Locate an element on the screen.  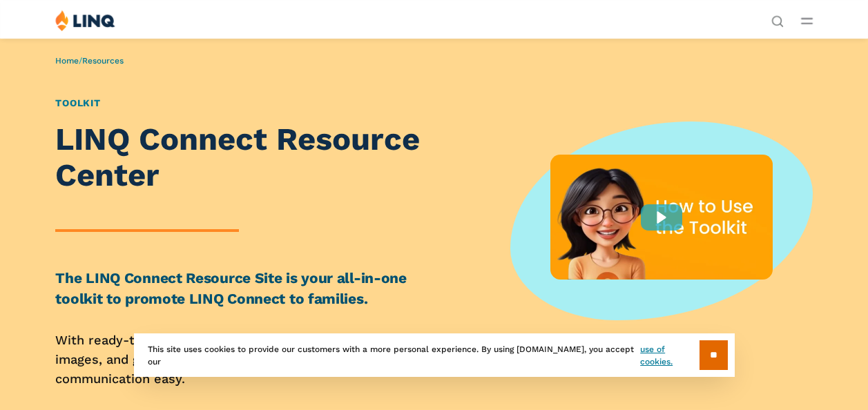
h1: LINQ Connect Resource Center is located at coordinates (239, 157).